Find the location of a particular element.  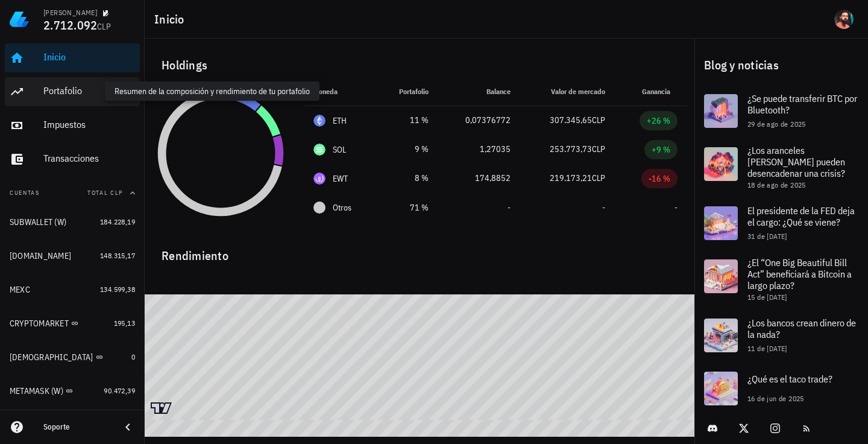

th: Moneda is located at coordinates (340, 92).